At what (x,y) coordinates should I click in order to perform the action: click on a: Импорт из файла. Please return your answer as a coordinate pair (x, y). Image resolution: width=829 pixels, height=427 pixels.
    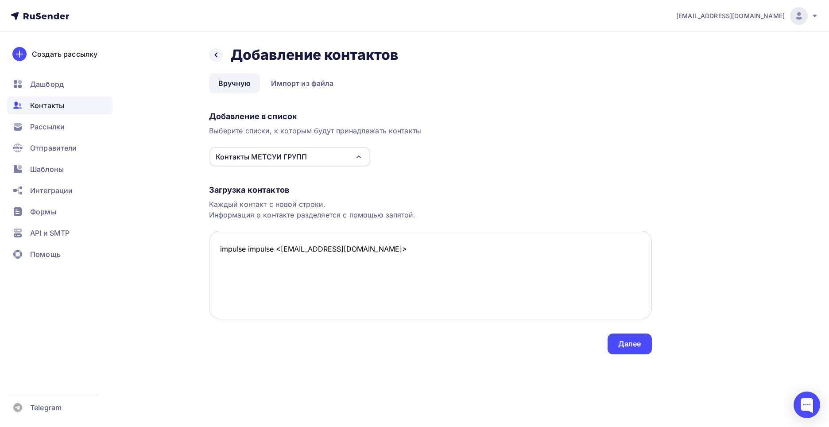
    Looking at the image, I should click on (302, 83).